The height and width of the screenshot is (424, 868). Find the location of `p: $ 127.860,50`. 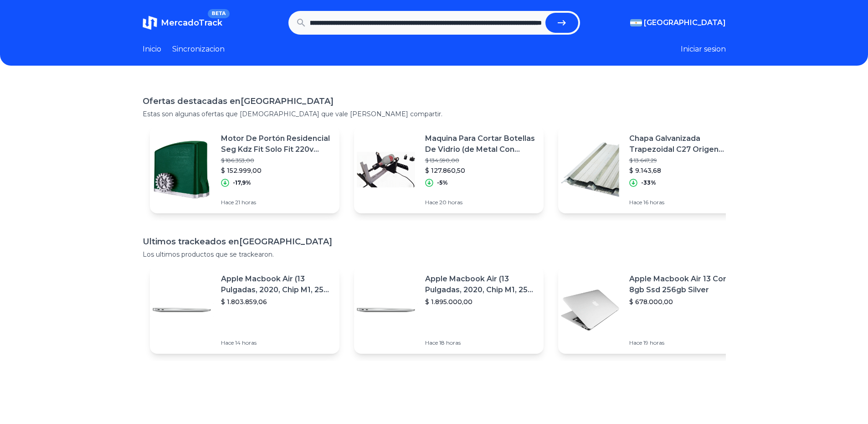

p: $ 127.860,50 is located at coordinates (481, 171).